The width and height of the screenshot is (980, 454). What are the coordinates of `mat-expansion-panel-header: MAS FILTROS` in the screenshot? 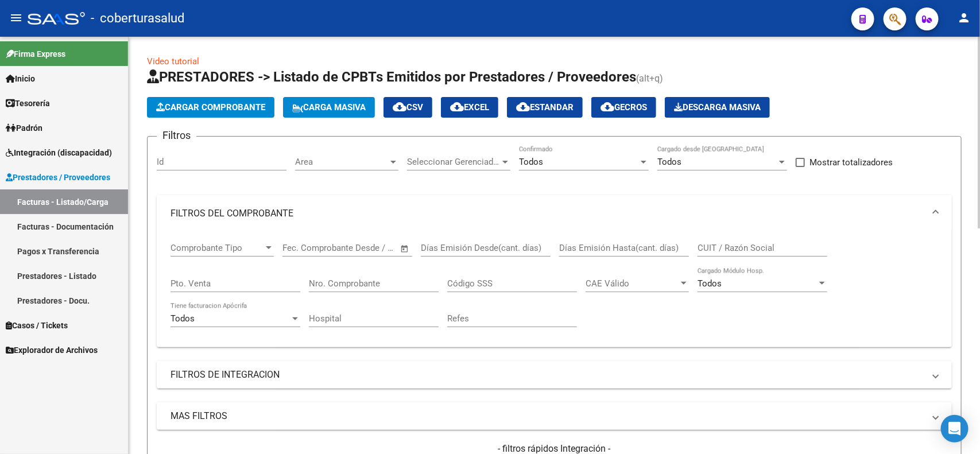 It's located at (554, 416).